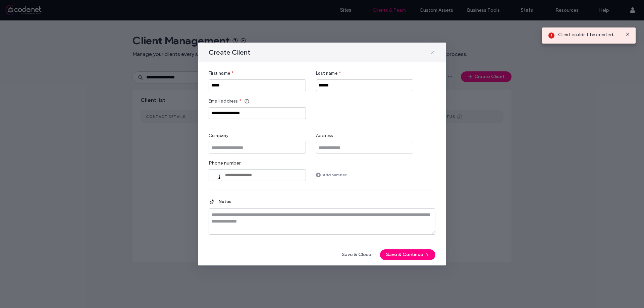  I want to click on span: First name, so click(219, 74).